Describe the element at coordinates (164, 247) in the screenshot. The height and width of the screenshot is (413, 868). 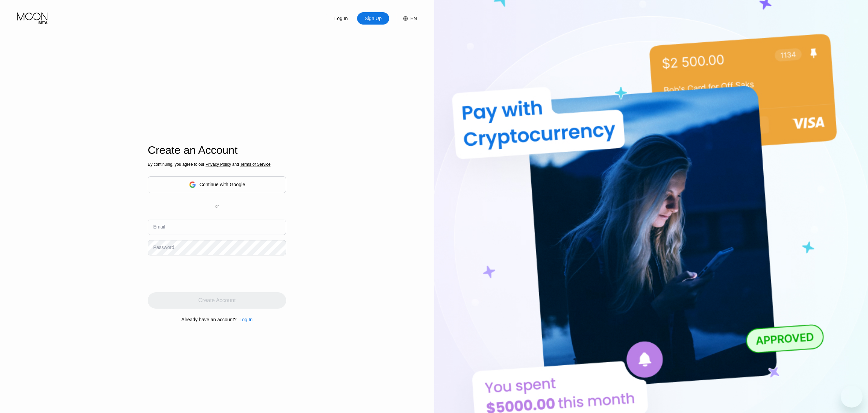
I see `div: Password` at that location.